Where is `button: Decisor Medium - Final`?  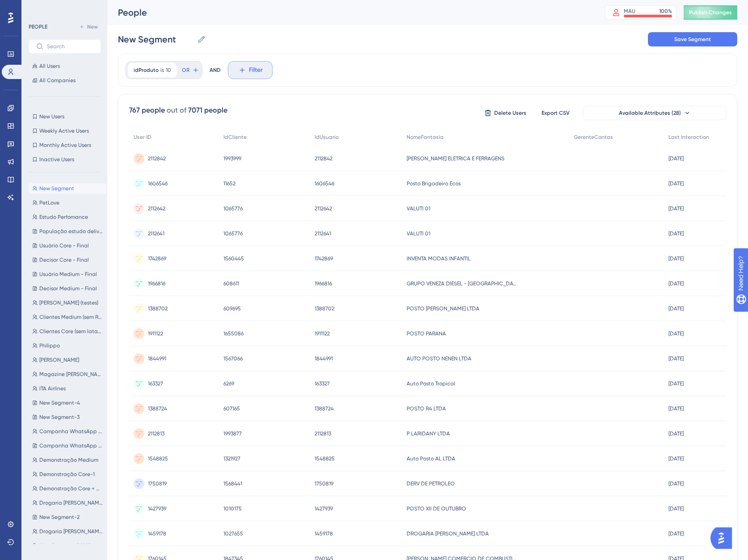
button: Decisor Medium - Final is located at coordinates (67, 288).